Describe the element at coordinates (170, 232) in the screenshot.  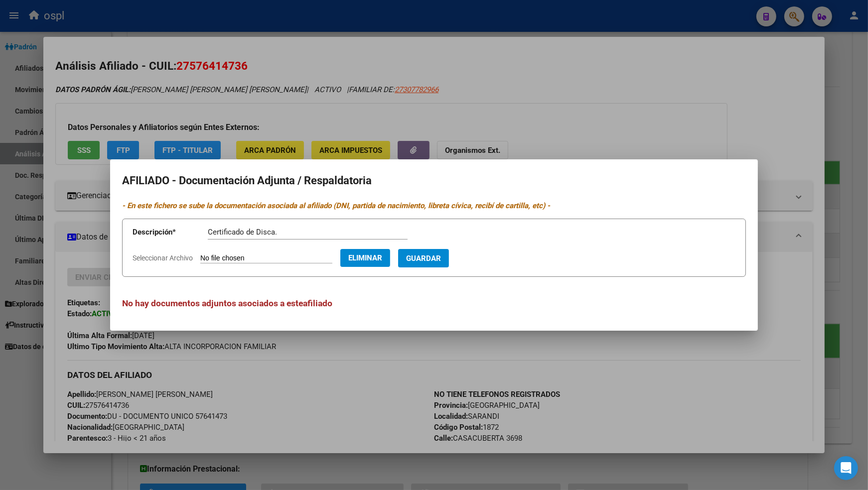
I see `p: Descripción` at that location.